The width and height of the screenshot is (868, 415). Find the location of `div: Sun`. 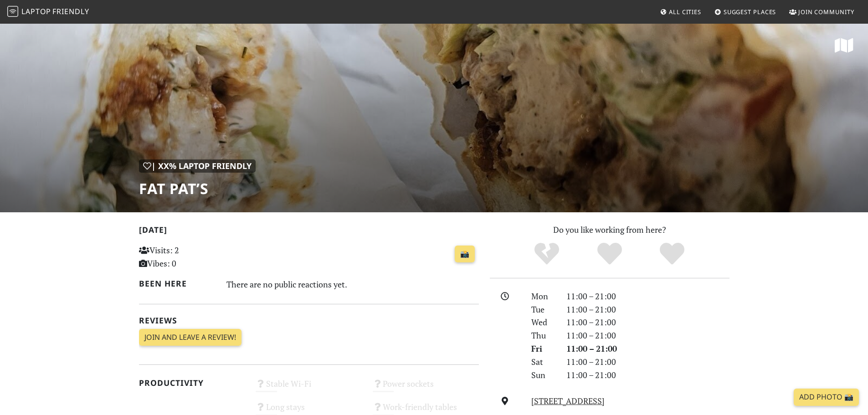

div: Sun is located at coordinates (543, 375).